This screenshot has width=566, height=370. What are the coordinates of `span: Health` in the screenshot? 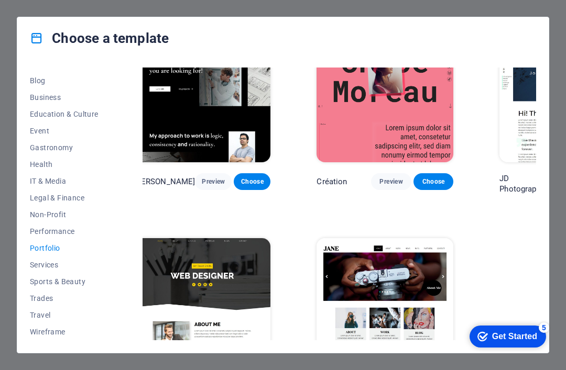 It's located at (64, 165).